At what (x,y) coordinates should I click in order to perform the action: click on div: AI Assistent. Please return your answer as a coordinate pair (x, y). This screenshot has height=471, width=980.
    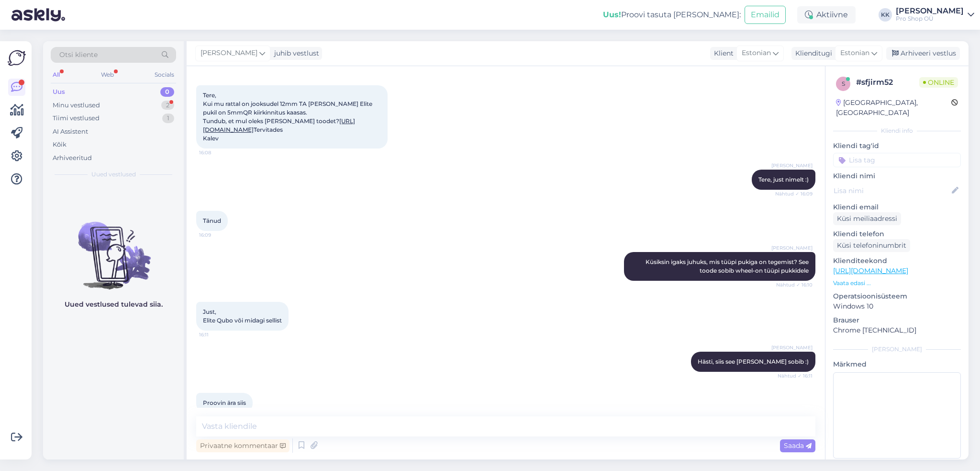
    Looking at the image, I should click on (70, 132).